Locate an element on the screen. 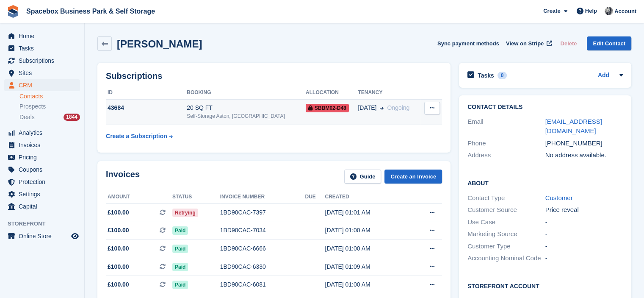 The width and height of the screenshot is (644, 298). div: 20 SQ FT is located at coordinates (246, 107).